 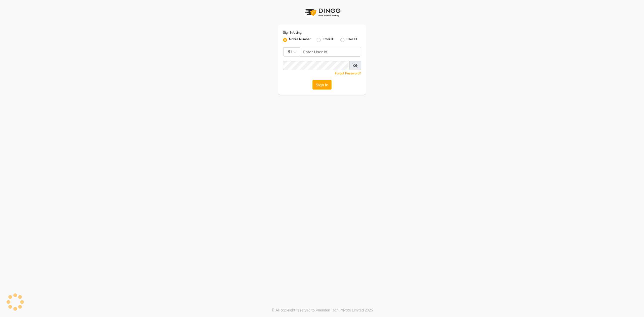 I want to click on label: Mobile Number, so click(x=300, y=40).